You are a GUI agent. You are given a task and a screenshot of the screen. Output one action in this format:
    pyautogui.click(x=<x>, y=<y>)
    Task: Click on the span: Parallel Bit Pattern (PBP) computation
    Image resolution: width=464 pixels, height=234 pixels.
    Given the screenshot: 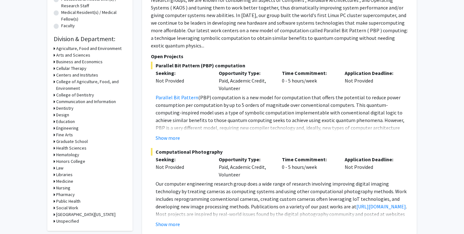 What is the action you would take?
    pyautogui.click(x=279, y=65)
    